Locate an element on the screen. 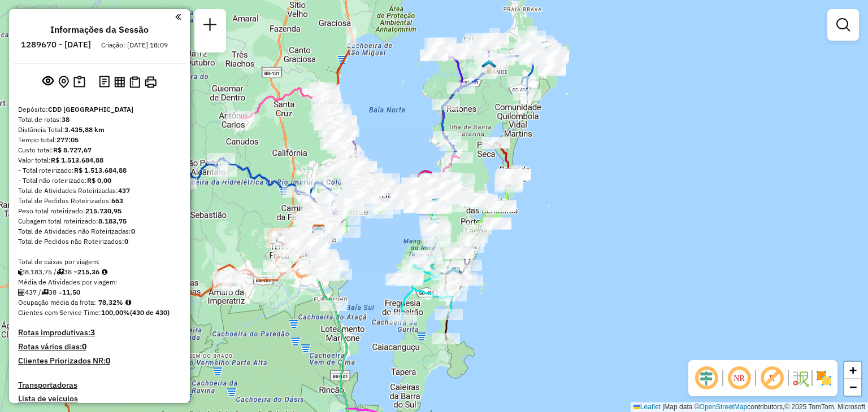 This screenshot has width=868, height=412. div: Depósito: is located at coordinates (99, 110).